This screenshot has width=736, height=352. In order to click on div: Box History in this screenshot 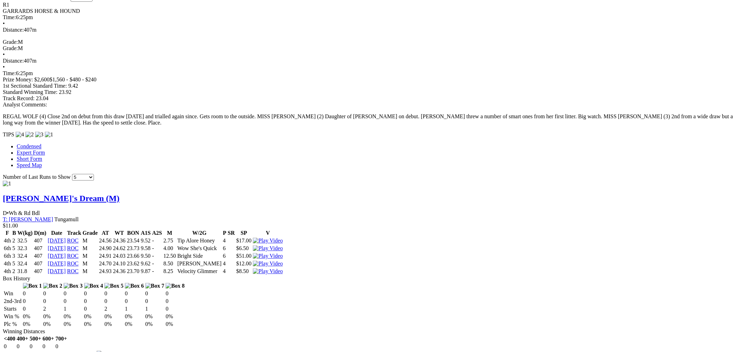, I will do `click(368, 279)`.